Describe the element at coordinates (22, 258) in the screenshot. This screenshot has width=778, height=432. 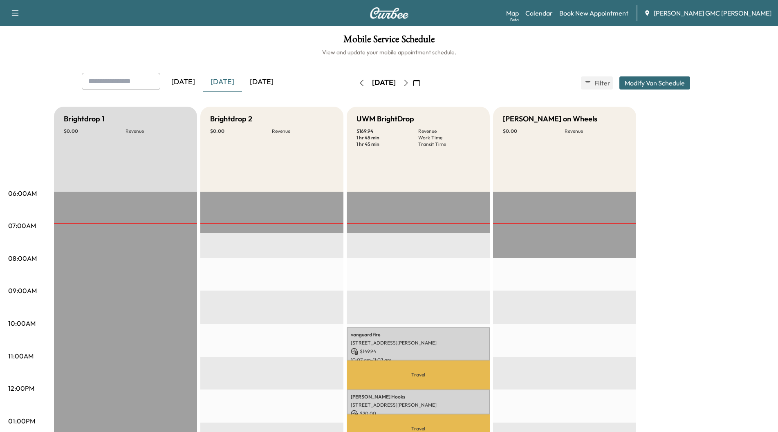
I see `p: 08:00AM` at that location.